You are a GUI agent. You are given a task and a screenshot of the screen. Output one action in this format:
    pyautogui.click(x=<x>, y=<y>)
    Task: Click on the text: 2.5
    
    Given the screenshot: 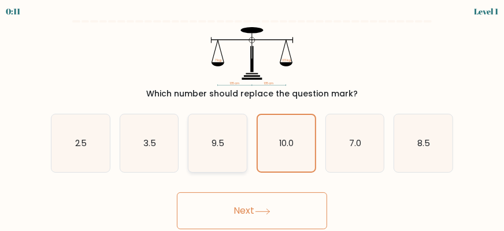 What is the action you would take?
    pyautogui.click(x=81, y=143)
    